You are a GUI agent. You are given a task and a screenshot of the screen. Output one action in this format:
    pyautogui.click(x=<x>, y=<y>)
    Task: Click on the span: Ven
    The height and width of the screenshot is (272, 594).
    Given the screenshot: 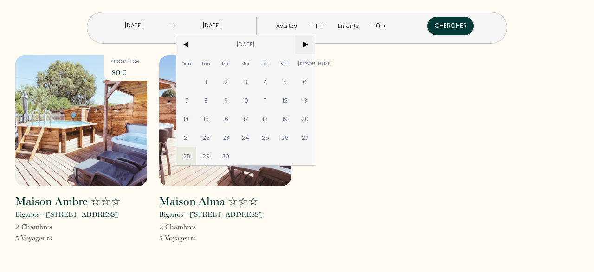 What is the action you would take?
    pyautogui.click(x=285, y=63)
    